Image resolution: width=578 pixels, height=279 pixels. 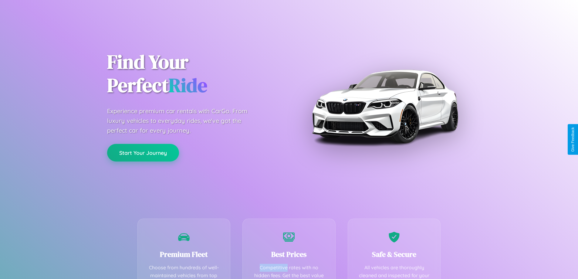 I want to click on img: Premium BMW car rental vehicle, so click(x=385, y=106).